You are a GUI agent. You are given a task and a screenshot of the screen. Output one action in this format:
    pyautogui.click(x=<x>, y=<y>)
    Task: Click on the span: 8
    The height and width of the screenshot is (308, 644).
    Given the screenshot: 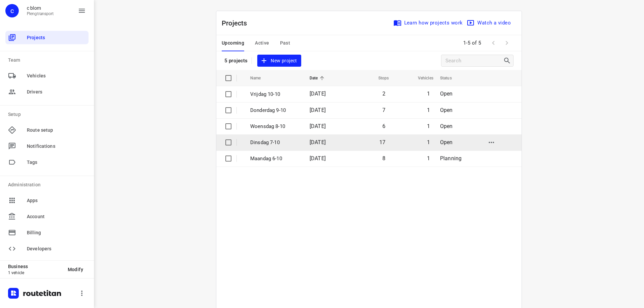 What is the action you would take?
    pyautogui.click(x=384, y=158)
    